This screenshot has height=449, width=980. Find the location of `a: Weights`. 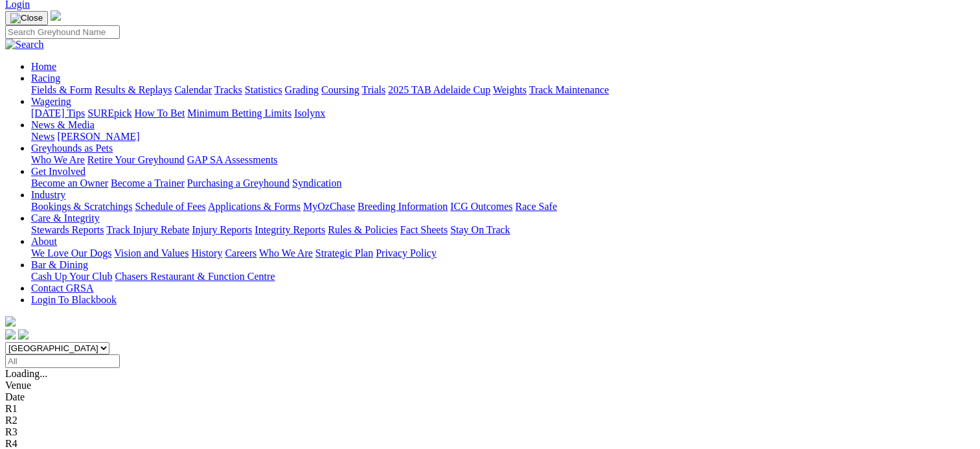

a: Weights is located at coordinates (510, 89).